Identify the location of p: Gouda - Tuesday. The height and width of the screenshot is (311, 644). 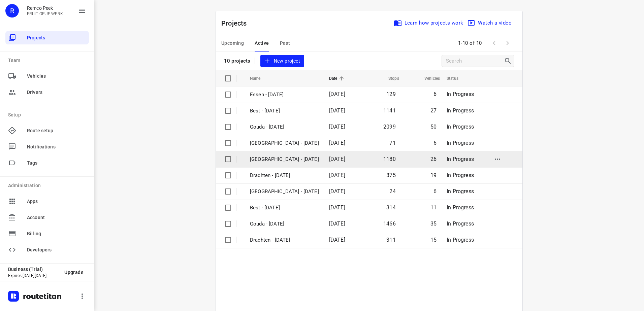
(284, 224).